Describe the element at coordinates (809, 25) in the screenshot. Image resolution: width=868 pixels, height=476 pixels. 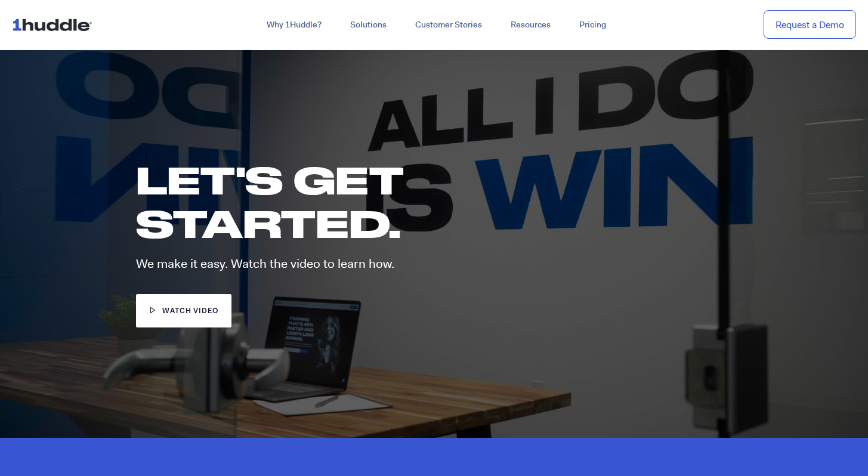
I see `a: Request a Demo` at that location.